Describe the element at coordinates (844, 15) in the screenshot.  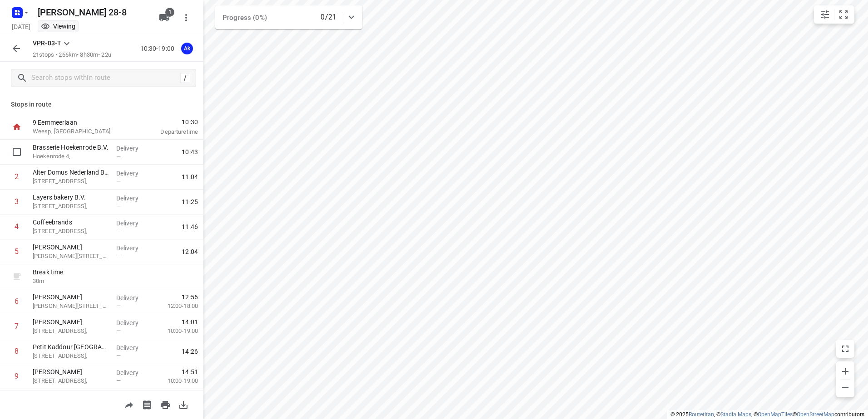
I see `button: Fit zoom` at that location.